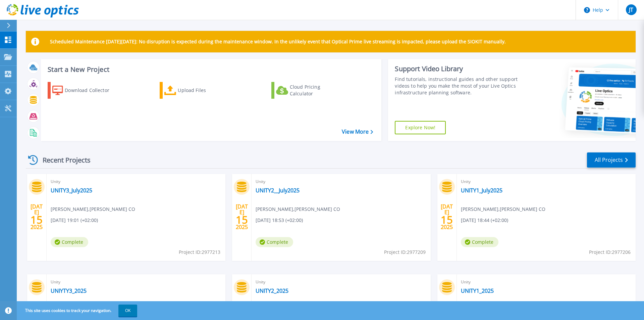  What do you see at coordinates (277, 190) in the screenshot?
I see `a: UNITY2__July2025` at bounding box center [277, 190].